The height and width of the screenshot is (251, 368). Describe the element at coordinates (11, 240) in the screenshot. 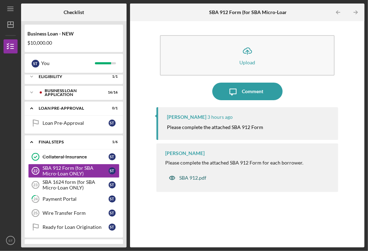

I see `text: ST` at that location.